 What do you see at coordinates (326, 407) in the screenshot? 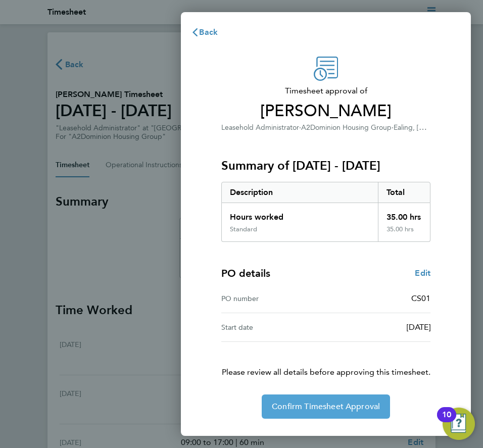
I see `span: Confirm Timesheet Approval` at bounding box center [326, 407].